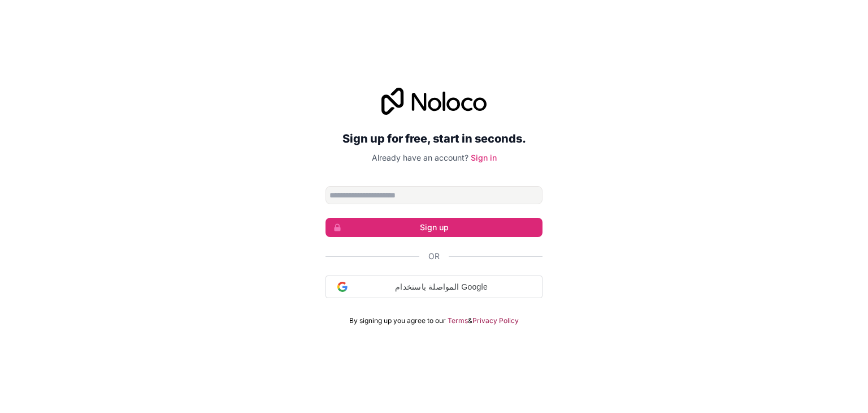  I want to click on a: Sign in, so click(483, 157).